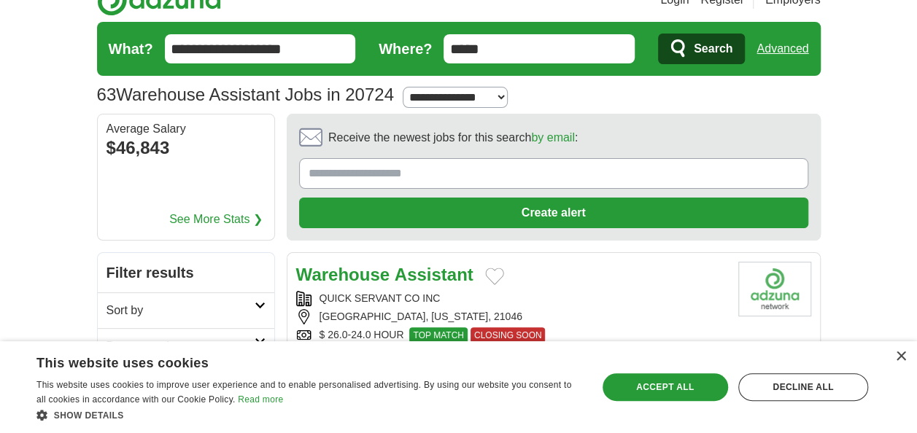 This screenshot has height=433, width=917. Describe the element at coordinates (384, 274) in the screenshot. I see `a: Warehouse Assistant` at that location.